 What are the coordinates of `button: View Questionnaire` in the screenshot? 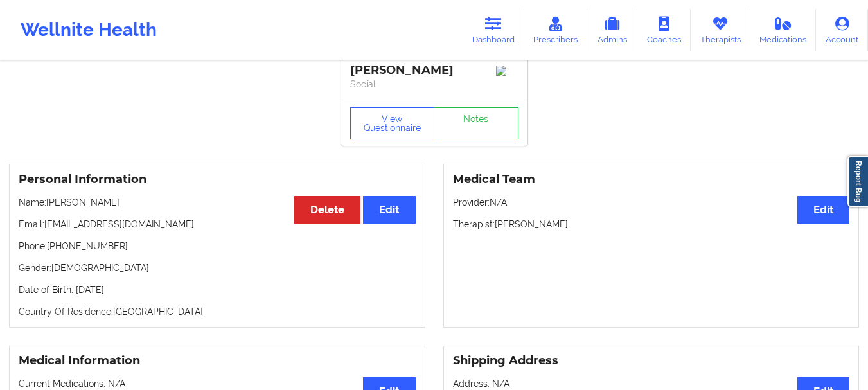 It's located at (393, 123).